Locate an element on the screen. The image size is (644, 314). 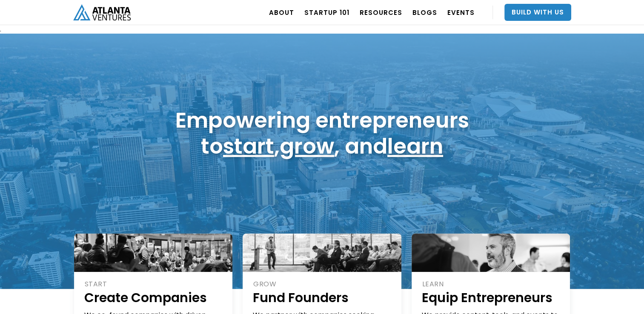
a: Startup 101 is located at coordinates (327, 12).